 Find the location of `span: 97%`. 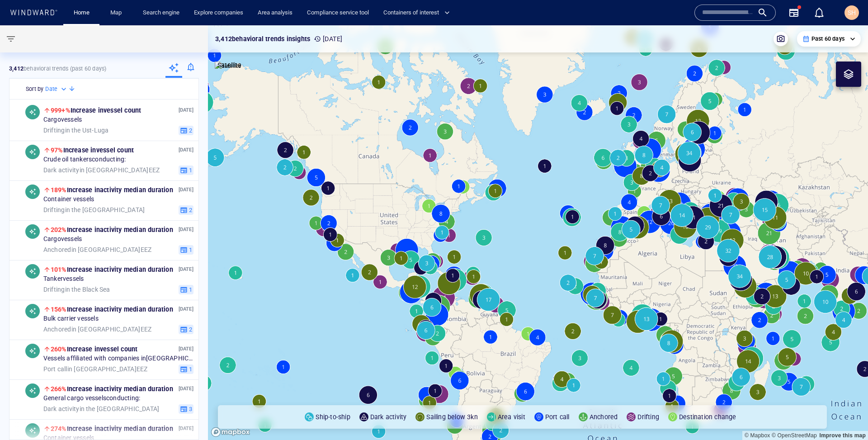

span: 97% is located at coordinates (57, 150).